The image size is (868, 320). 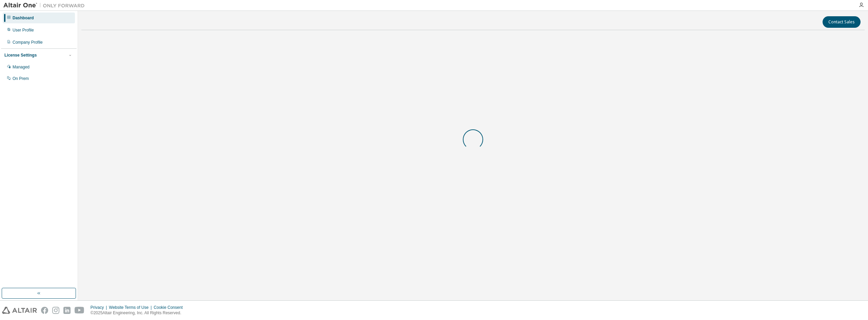 What do you see at coordinates (23, 18) in the screenshot?
I see `div: Dashboard` at bounding box center [23, 18].